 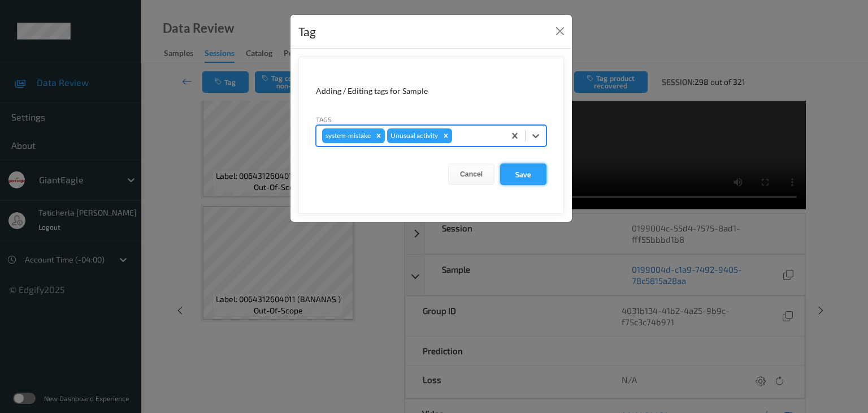 I want to click on div: Unusual activity, so click(x=414, y=136).